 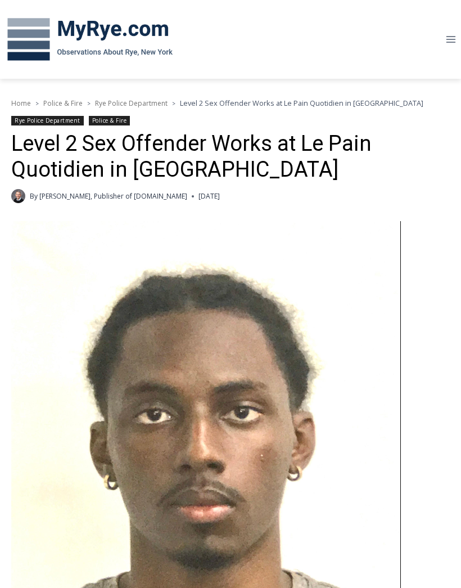 What do you see at coordinates (21, 103) in the screenshot?
I see `span: Home` at bounding box center [21, 103].